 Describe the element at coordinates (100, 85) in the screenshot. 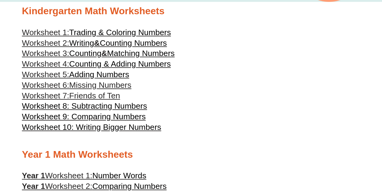

I see `span: Missing Numbers` at that location.